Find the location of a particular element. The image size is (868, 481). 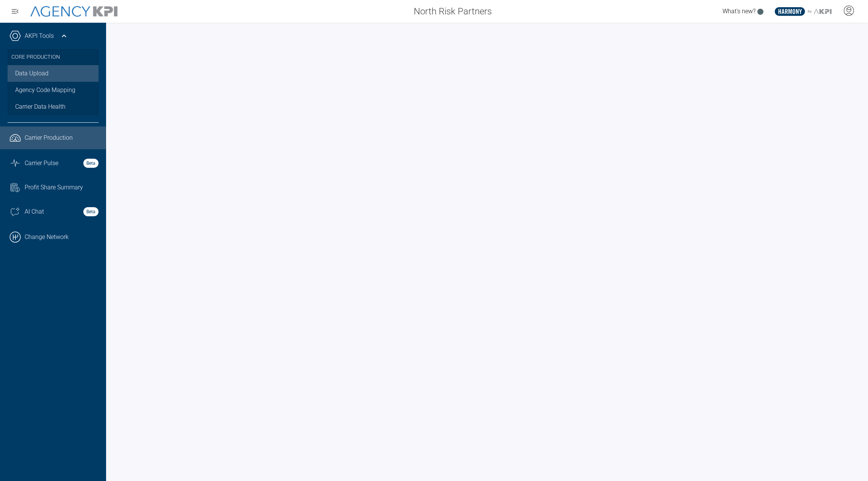

img: AgencyKPI is located at coordinates (74, 11).